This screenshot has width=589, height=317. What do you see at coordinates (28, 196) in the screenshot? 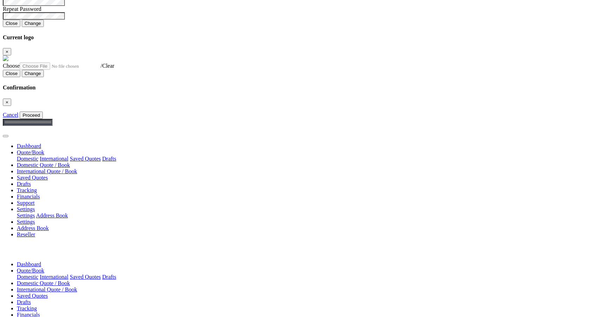
I see `a: Financials` at bounding box center [28, 196].